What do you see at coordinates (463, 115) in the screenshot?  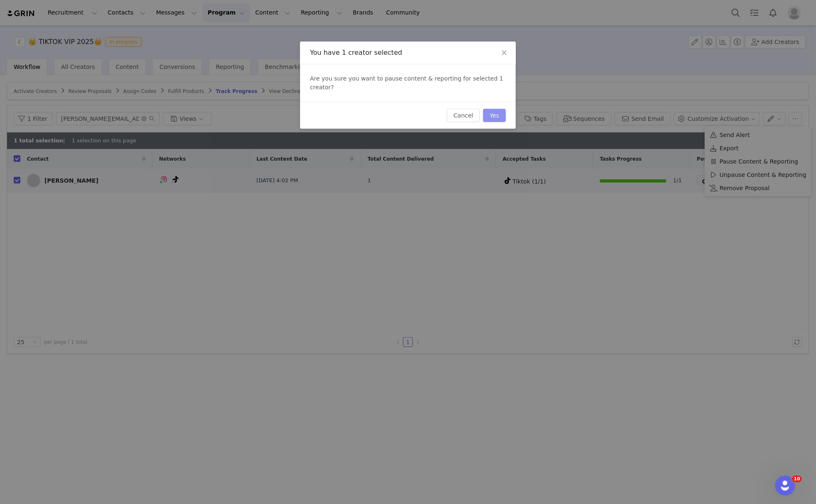 I see `button: Cancel` at bounding box center [463, 115].